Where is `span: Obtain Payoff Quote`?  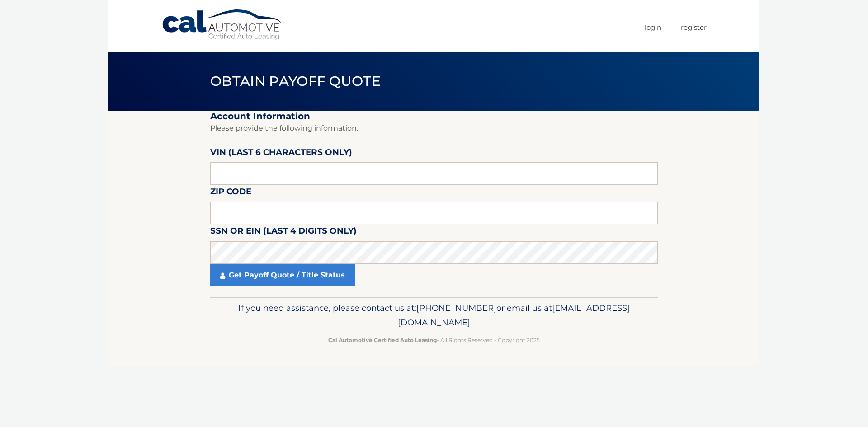 span: Obtain Payoff Quote is located at coordinates (296, 81).